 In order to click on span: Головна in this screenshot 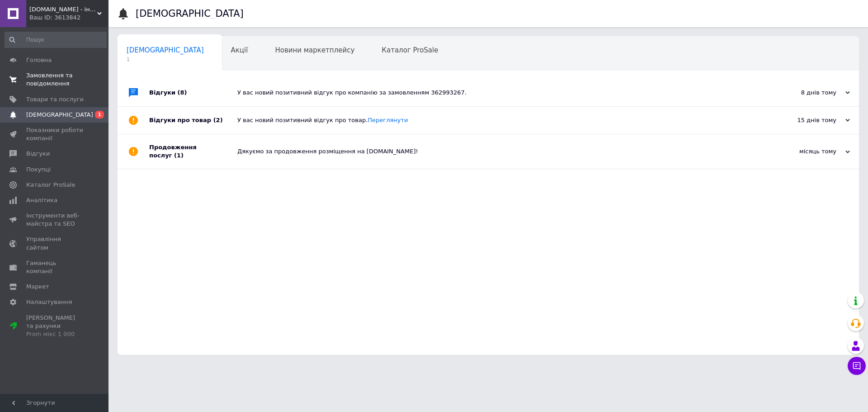, I will do `click(39, 60)`.